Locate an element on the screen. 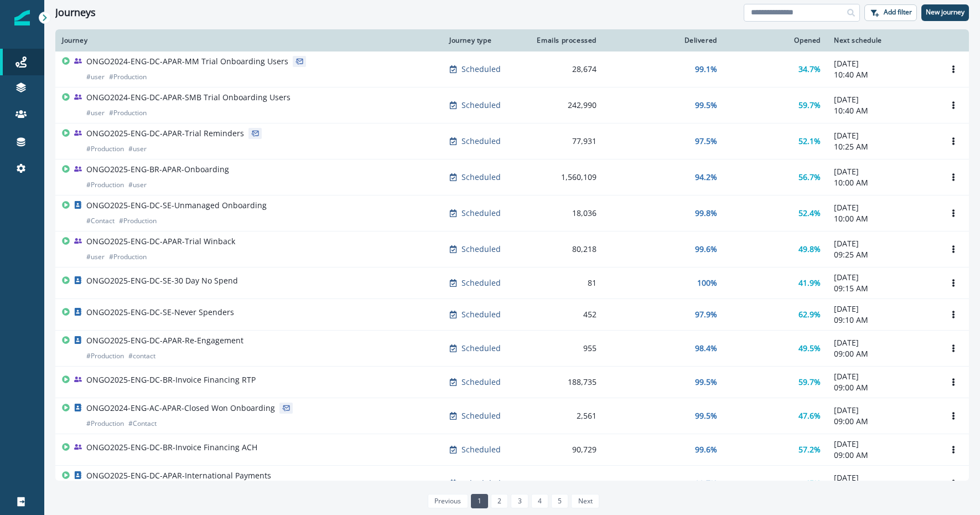 This screenshot has height=515, width=980. div: 28,674 is located at coordinates (565, 69).